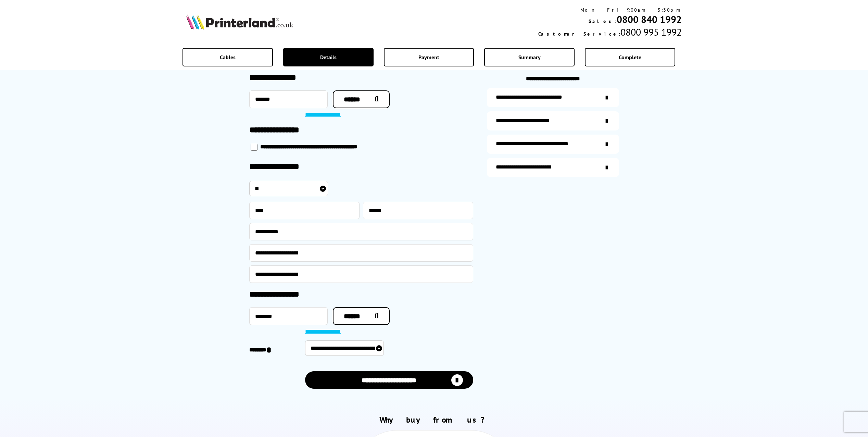 The width and height of the screenshot is (868, 437). I want to click on a: additional-cables, so click(554, 144).